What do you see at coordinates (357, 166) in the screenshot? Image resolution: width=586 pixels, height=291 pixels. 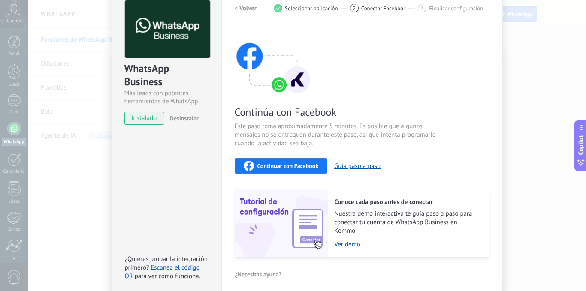 I see `button: Guía paso a paso` at bounding box center [357, 166].